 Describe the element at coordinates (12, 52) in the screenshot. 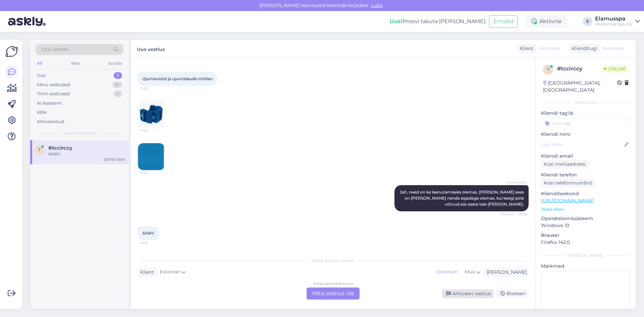

I see `img: Askly Logo` at that location.